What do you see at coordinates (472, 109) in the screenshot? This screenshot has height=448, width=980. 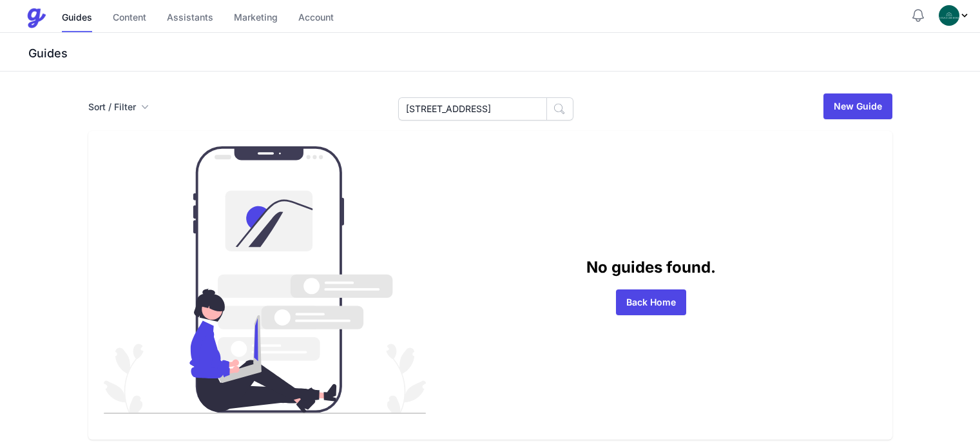 I see `input: Search Guides` at bounding box center [472, 109].